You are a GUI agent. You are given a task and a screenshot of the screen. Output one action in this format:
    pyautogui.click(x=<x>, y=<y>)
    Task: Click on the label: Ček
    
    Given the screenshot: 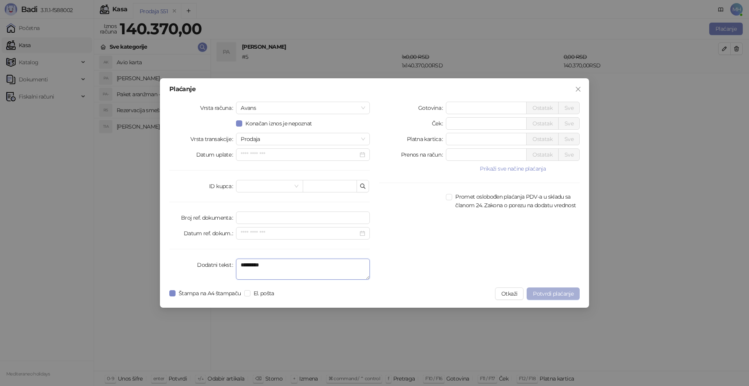 What is the action you would take?
    pyautogui.click(x=439, y=124)
    